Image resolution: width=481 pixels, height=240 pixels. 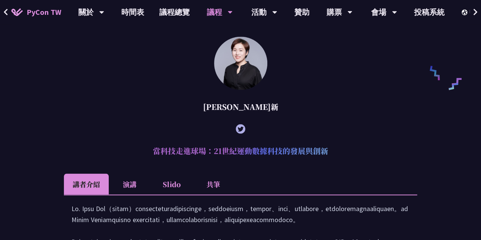 I want to click on span: PyCon TW, so click(x=44, y=12).